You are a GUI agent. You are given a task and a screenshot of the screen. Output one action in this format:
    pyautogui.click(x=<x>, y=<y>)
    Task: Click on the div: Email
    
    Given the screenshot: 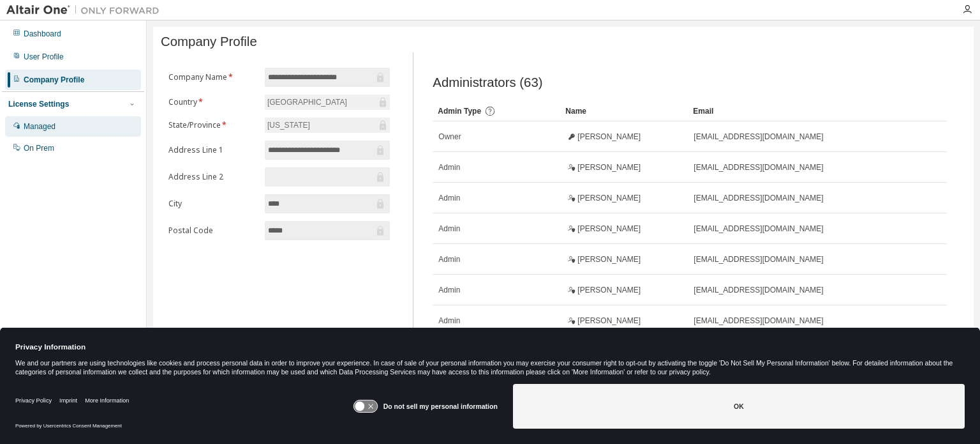 What is the action you would take?
    pyautogui.click(x=799, y=111)
    